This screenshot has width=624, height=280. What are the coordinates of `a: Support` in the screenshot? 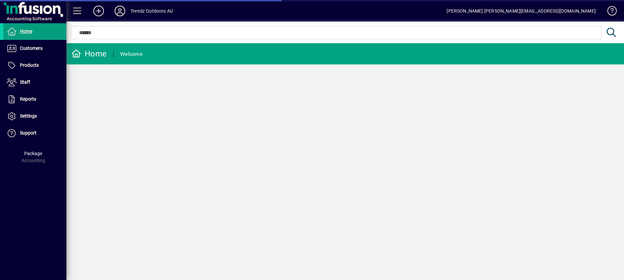 It's located at (35, 133).